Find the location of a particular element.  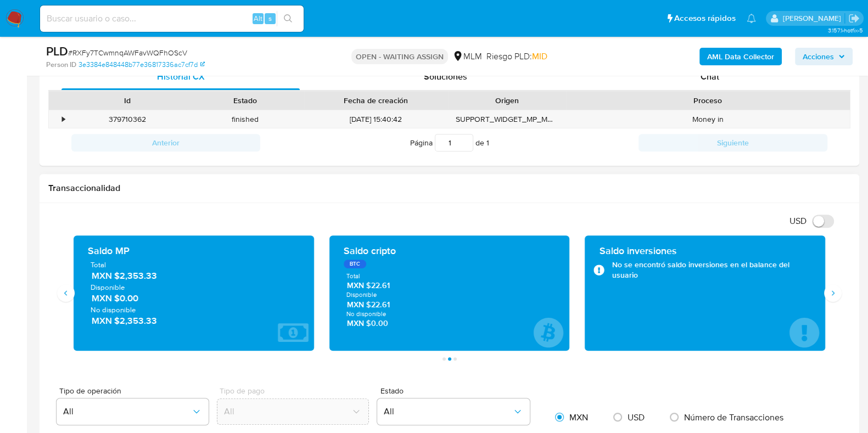

button: Acciones is located at coordinates (823, 56).